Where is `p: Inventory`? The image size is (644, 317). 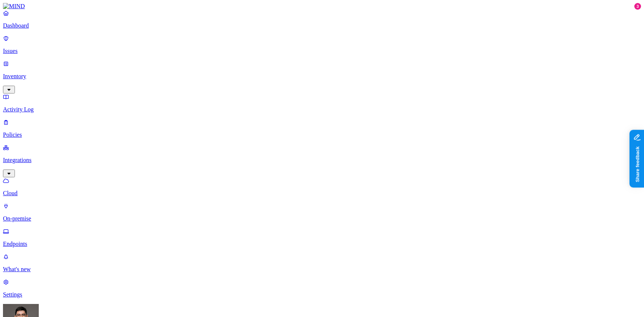
p: Inventory is located at coordinates (322, 76).